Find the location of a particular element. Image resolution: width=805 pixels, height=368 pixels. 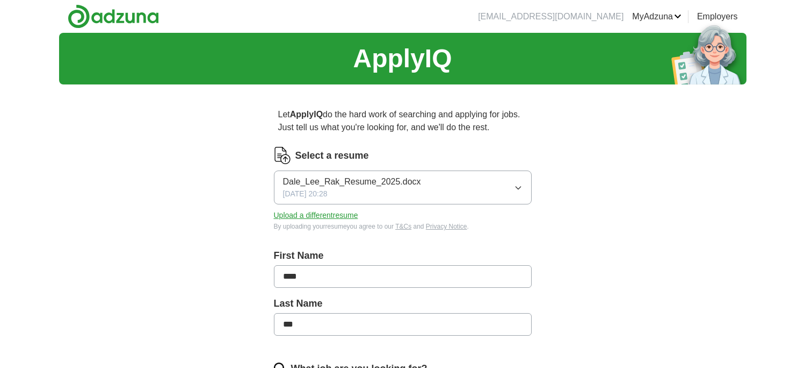

div: By uploading your resume you agree to our and . is located at coordinates (403, 226).